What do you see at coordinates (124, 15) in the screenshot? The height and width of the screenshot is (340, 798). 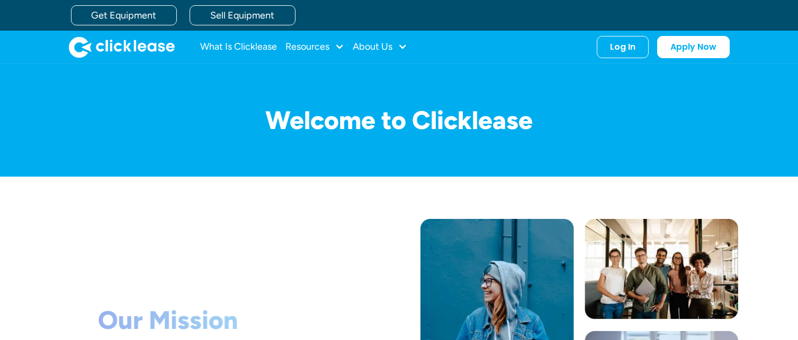 I see `a: Get Equipment` at bounding box center [124, 15].